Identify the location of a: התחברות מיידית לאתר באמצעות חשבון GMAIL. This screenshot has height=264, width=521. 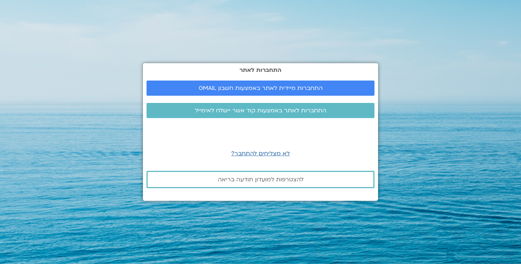
(260, 88).